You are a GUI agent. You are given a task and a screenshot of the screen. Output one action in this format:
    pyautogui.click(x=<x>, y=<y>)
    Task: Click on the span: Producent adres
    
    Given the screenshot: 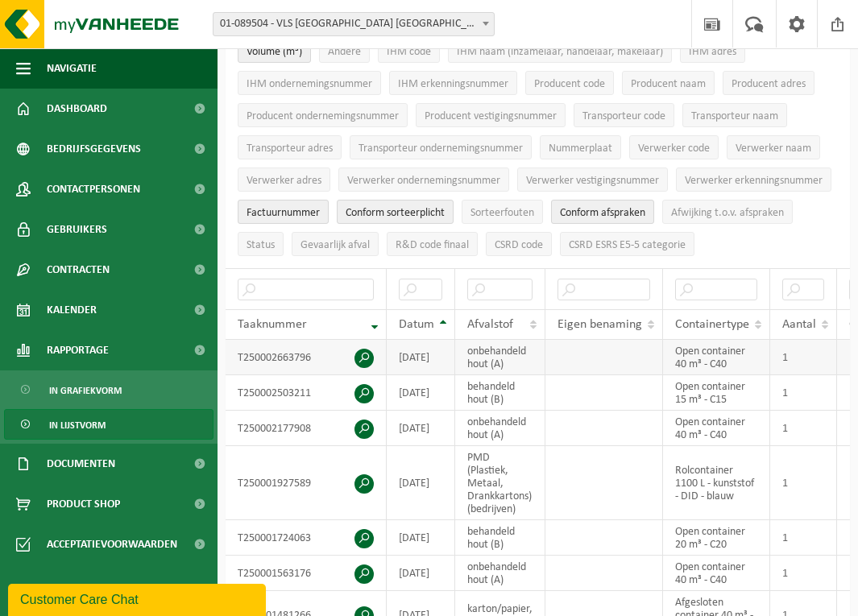 What is the action you would take?
    pyautogui.click(x=768, y=84)
    